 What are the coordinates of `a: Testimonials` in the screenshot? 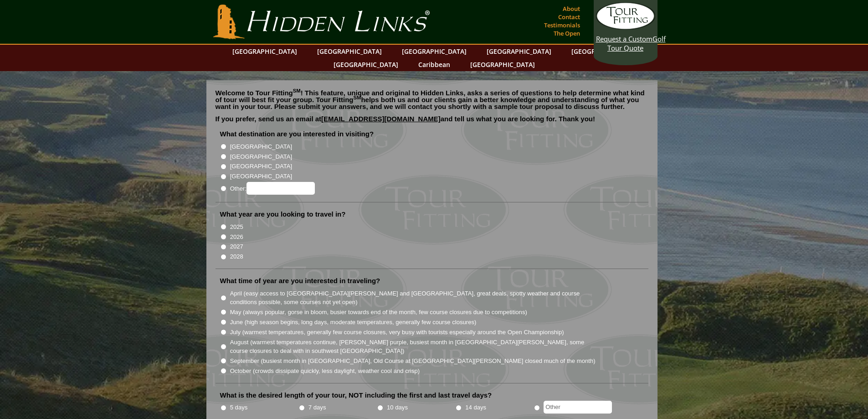 It's located at (562, 25).